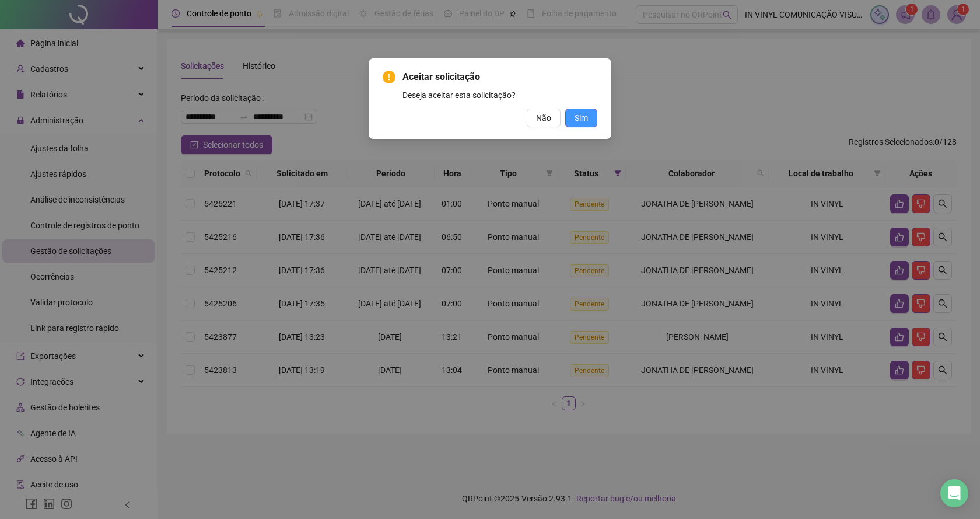 The image size is (980, 519). What do you see at coordinates (544, 118) in the screenshot?
I see `span: Não` at bounding box center [544, 118].